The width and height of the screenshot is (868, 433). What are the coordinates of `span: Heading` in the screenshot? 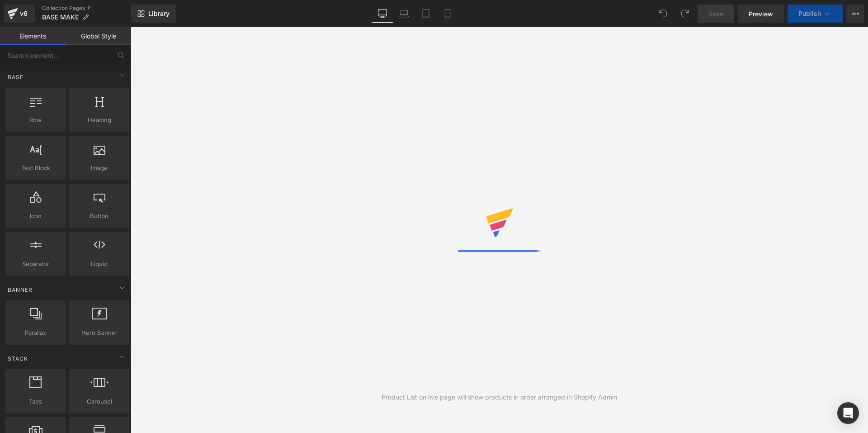 It's located at (99, 120).